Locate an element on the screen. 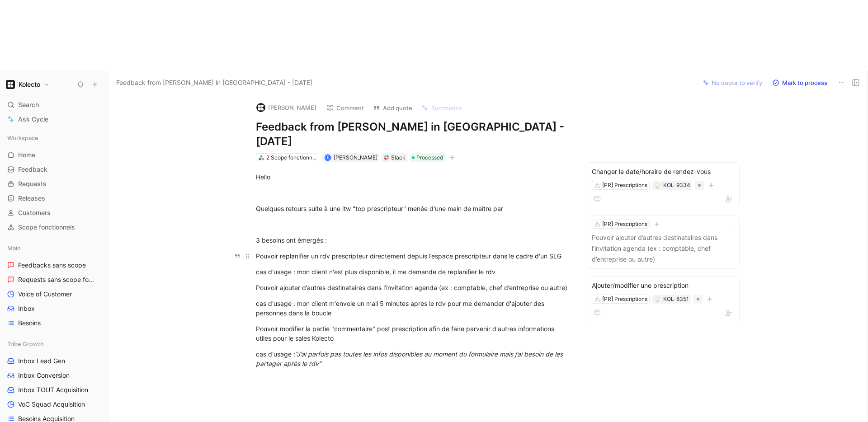 This screenshot has width=868, height=422. div: cas d'usage : mon client m'envoie un mail 5 minutes après le rdv pour me demander d'ajouter des p... is located at coordinates (412, 308).